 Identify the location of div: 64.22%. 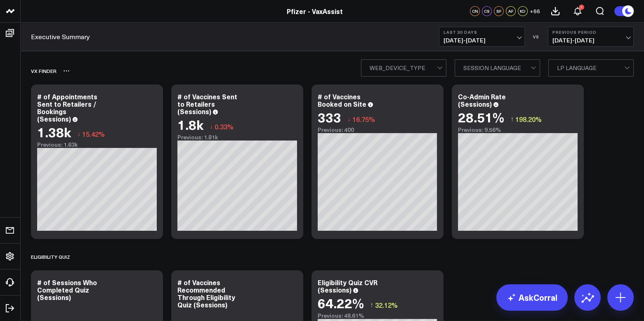
(341, 303).